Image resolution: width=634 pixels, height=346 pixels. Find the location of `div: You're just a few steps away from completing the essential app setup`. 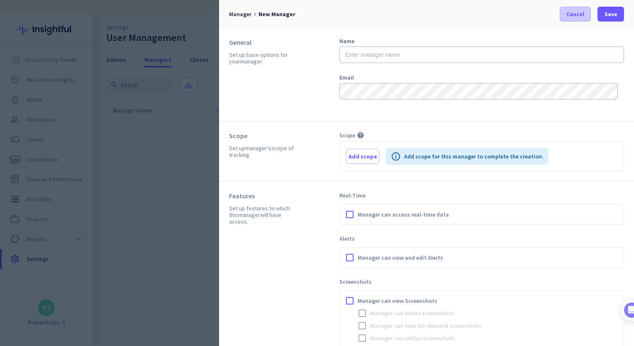

div: You're just a few steps away from completing the essential app setup is located at coordinates (83, 72).